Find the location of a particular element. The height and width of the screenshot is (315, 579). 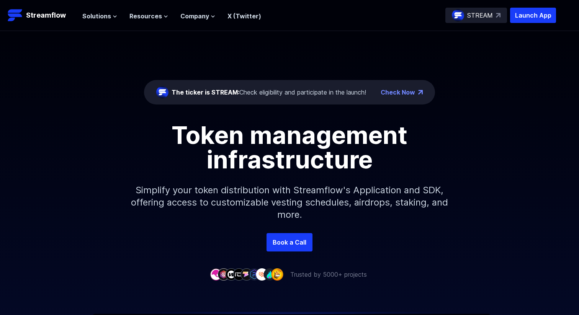

img: company-7 is located at coordinates (262, 274).